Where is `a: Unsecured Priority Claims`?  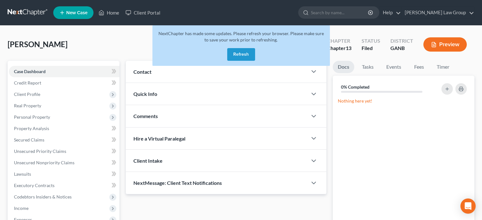
a: Unsecured Priority Claims is located at coordinates (64, 151).